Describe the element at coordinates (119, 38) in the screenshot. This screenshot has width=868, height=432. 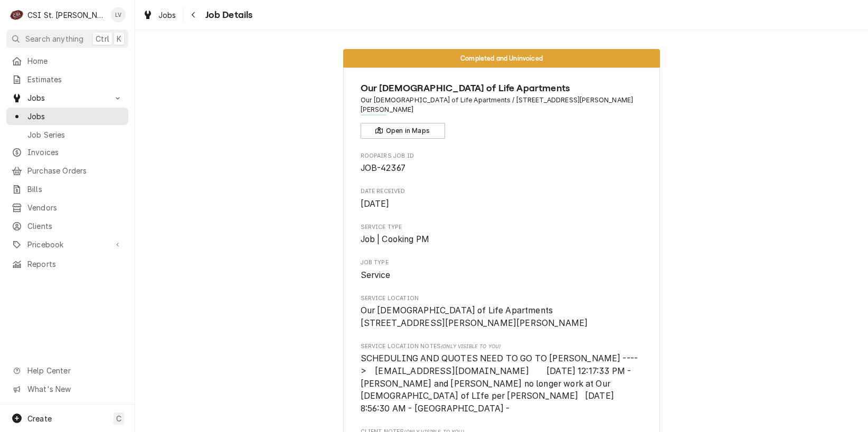
I see `span: K` at that location.